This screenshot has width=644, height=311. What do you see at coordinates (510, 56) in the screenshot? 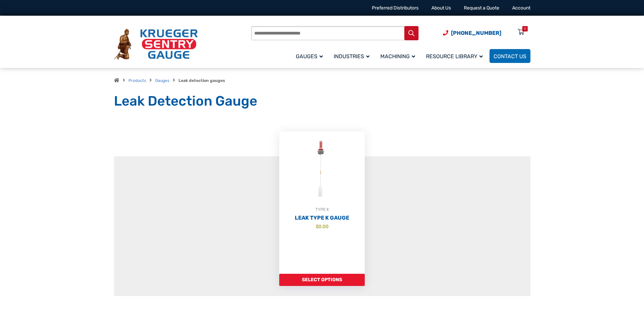
I see `a: Contact Us` at bounding box center [510, 56].